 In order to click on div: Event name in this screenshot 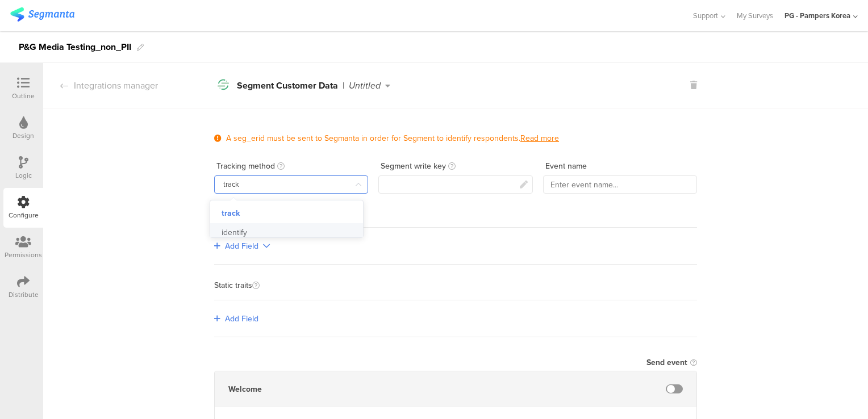, I will do `click(566, 166)`.